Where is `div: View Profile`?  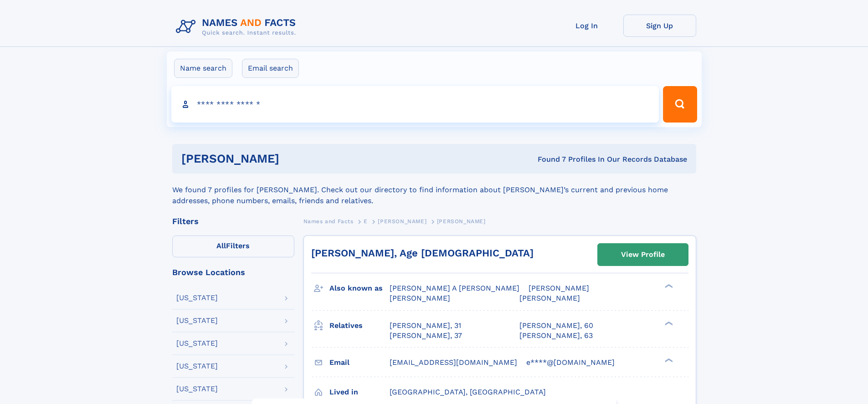
div: View Profile is located at coordinates (643, 255).